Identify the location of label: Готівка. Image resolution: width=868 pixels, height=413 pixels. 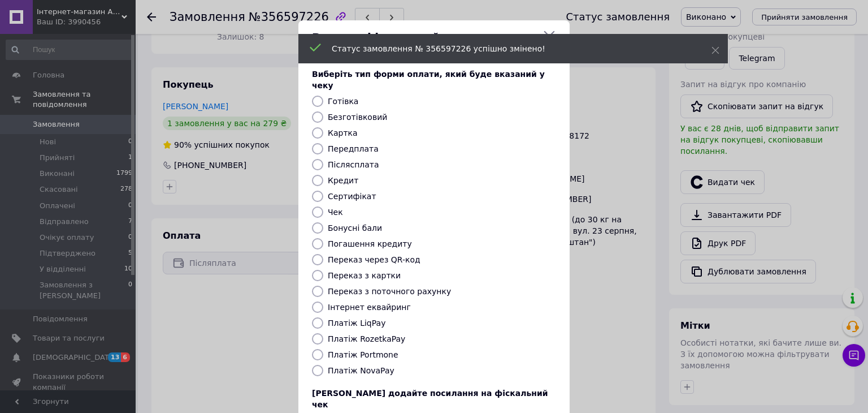
(343, 101).